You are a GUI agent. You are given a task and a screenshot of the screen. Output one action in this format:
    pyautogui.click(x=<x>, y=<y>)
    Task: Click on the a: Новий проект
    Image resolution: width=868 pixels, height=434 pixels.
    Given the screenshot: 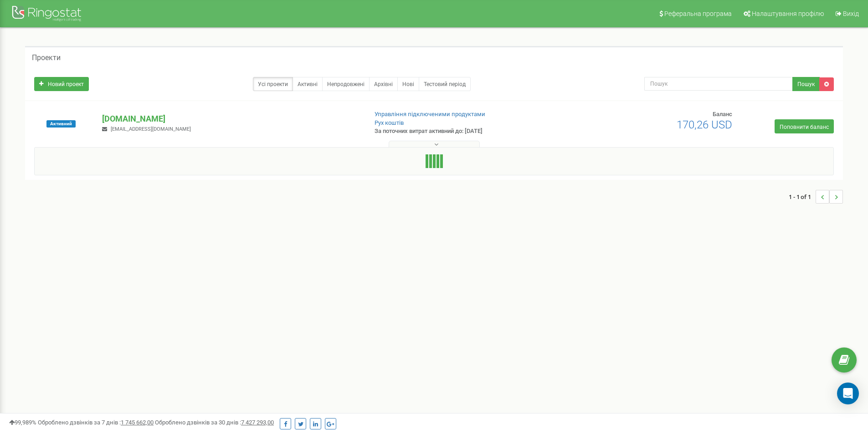 What is the action you would take?
    pyautogui.click(x=62, y=84)
    